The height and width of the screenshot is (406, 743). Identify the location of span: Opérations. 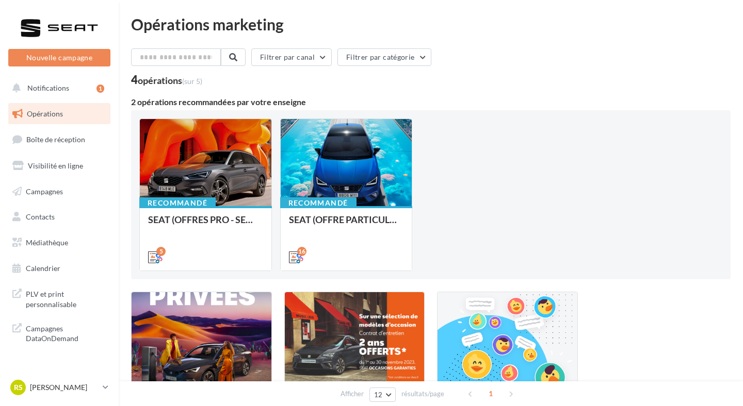
(45, 113).